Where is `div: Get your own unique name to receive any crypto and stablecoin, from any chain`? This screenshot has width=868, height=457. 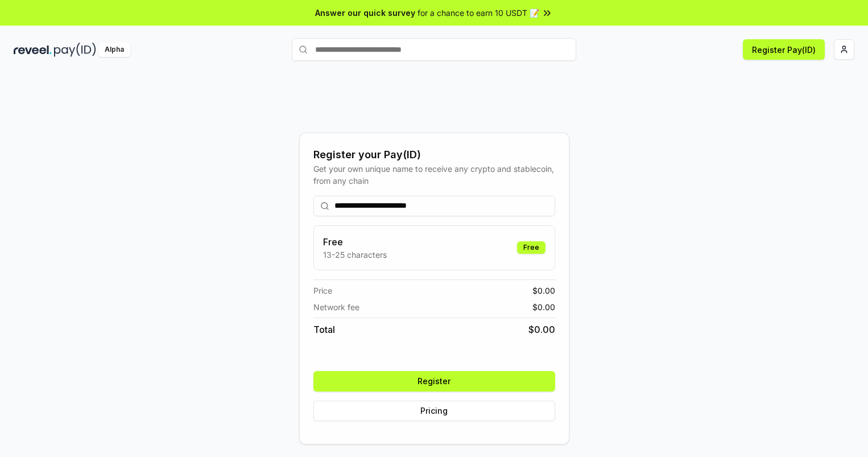
div: Get your own unique name to receive any crypto and stablecoin, from any chain is located at coordinates (434, 175).